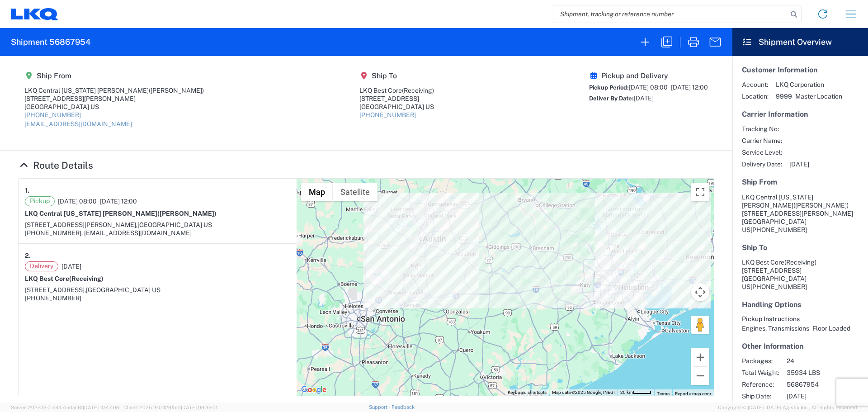  Describe the element at coordinates (56, 165) in the screenshot. I see `a: Hide Details` at that location.